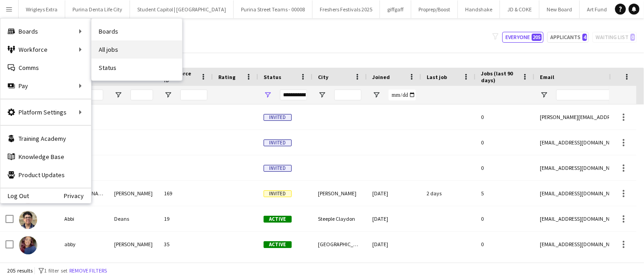 This screenshot has height=278, width=644. I want to click on button: Purina Street Teams - 00008, so click(273, 9).